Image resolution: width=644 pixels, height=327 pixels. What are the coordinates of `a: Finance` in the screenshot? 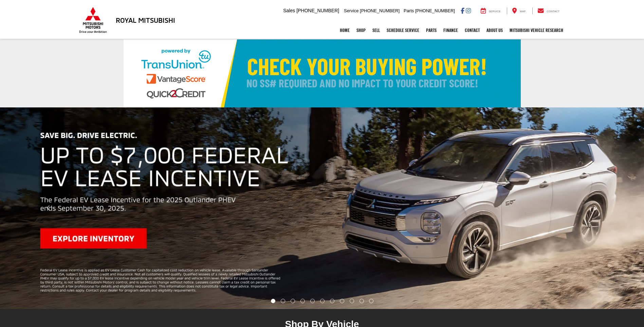 It's located at (451, 30).